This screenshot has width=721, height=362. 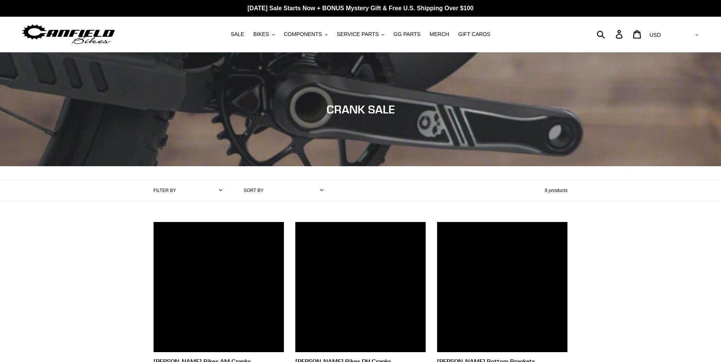 What do you see at coordinates (474, 34) in the screenshot?
I see `span: GIFT CARDS` at bounding box center [474, 34].